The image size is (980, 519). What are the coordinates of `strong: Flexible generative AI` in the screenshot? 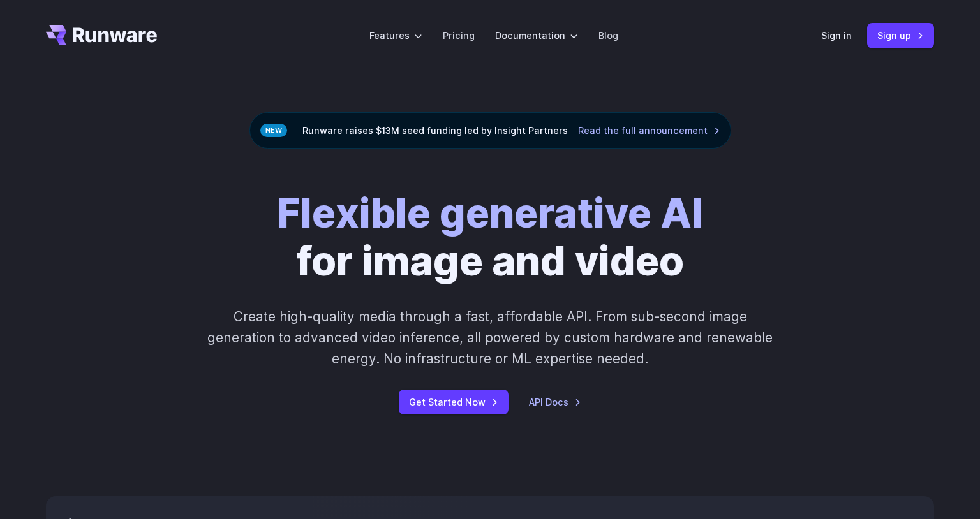 It's located at (490, 213).